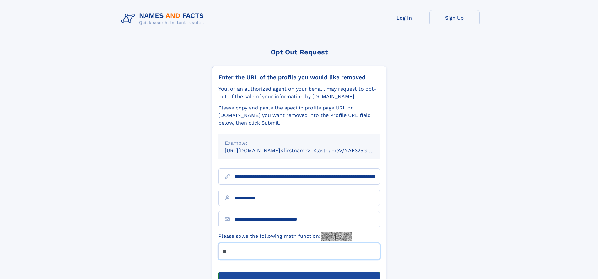 This screenshot has height=279, width=598. Describe the element at coordinates (405, 18) in the screenshot. I see `a: Log In` at that location.